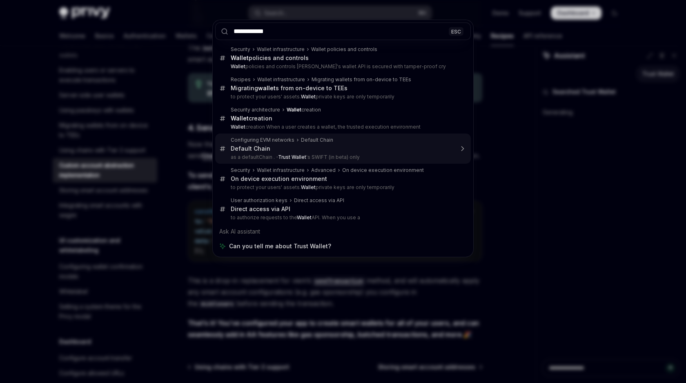  I want to click on div: Ask AI assistant, so click(343, 231).